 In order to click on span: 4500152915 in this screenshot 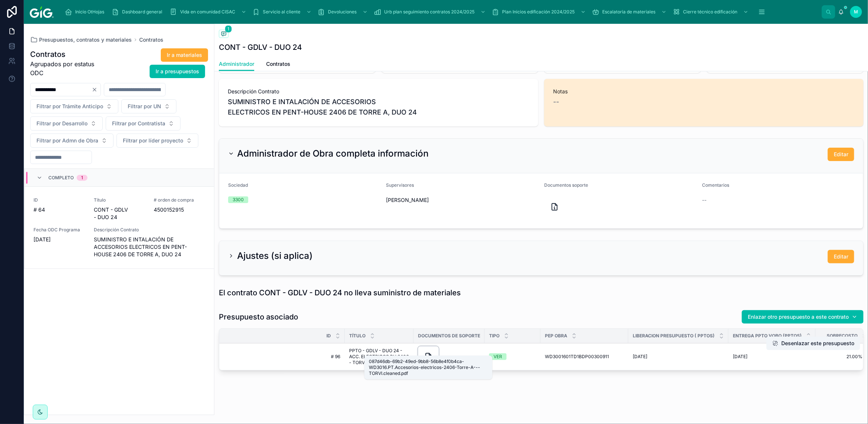, I will do `click(179, 210)`.